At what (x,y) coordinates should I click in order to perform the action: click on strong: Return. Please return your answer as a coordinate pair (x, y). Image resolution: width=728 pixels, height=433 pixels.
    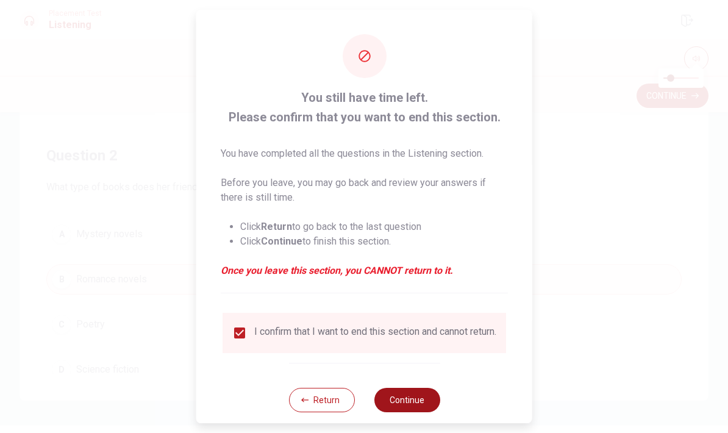
    Looking at the image, I should click on (276, 226).